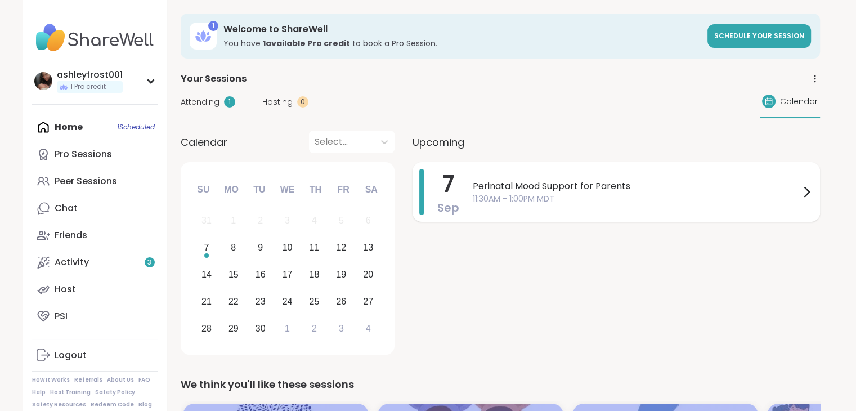  What do you see at coordinates (89, 75) in the screenshot?
I see `div: ashleyfrost001` at bounding box center [89, 75].